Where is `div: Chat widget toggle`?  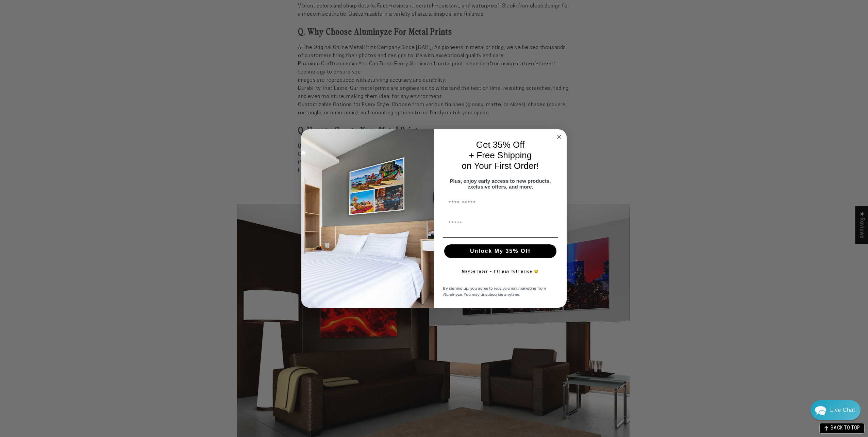
div: Chat widget toggle is located at coordinates (835, 410).